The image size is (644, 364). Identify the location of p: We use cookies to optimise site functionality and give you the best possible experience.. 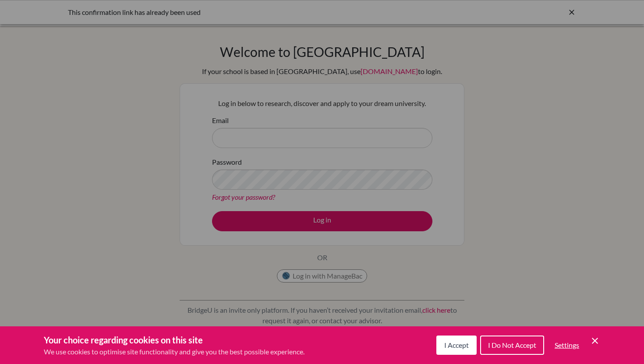
(174, 352).